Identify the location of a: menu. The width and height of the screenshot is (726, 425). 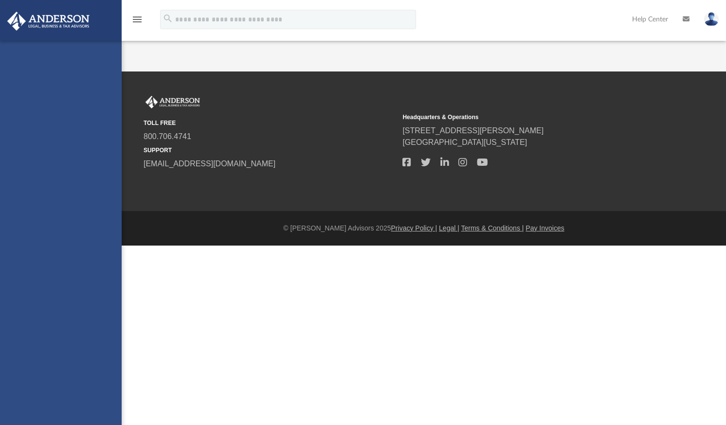
(137, 22).